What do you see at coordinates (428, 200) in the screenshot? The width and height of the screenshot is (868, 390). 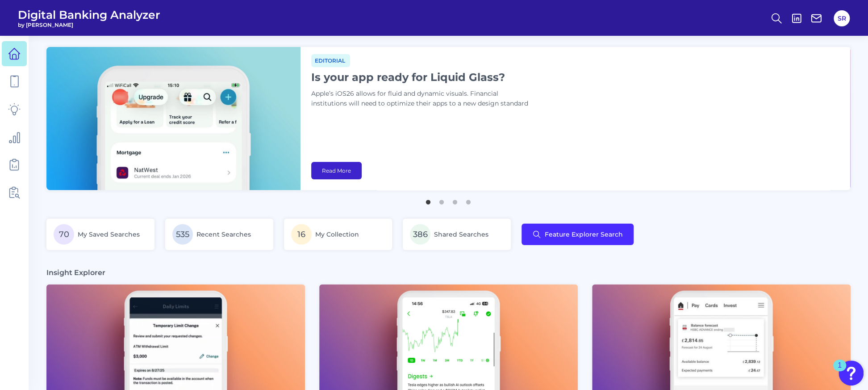 I see `button: 1` at bounding box center [428, 200].